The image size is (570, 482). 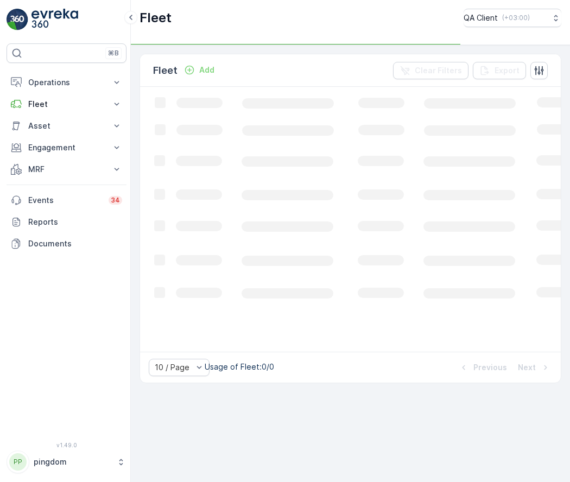 What do you see at coordinates (17, 20) in the screenshot?
I see `img: logo` at bounding box center [17, 20].